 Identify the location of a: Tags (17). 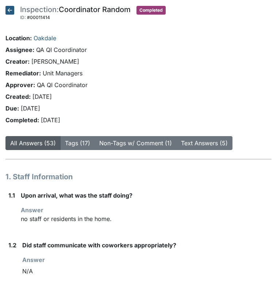
(77, 143).